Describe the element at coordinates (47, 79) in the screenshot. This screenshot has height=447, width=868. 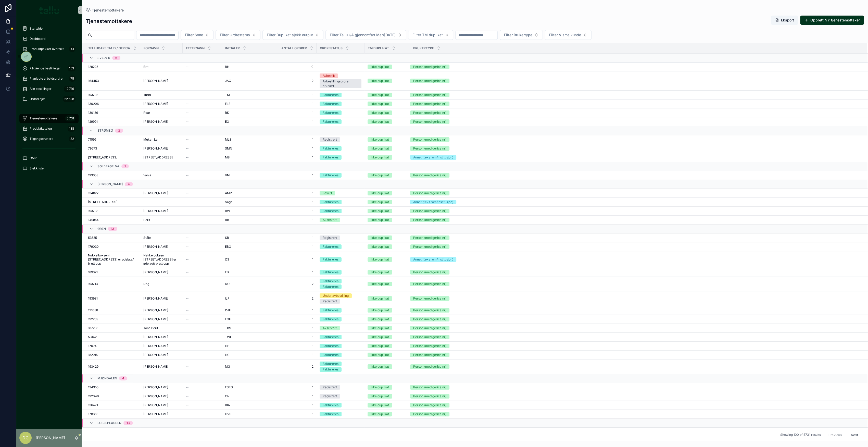
I see `span: Planlagte arbeidsordrer` at that location.